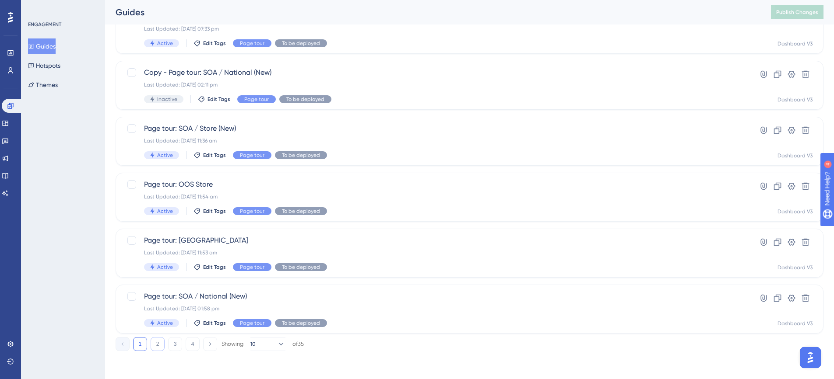  Describe the element at coordinates (434, 185) in the screenshot. I see `span: Page tour: OOS Store` at that location.